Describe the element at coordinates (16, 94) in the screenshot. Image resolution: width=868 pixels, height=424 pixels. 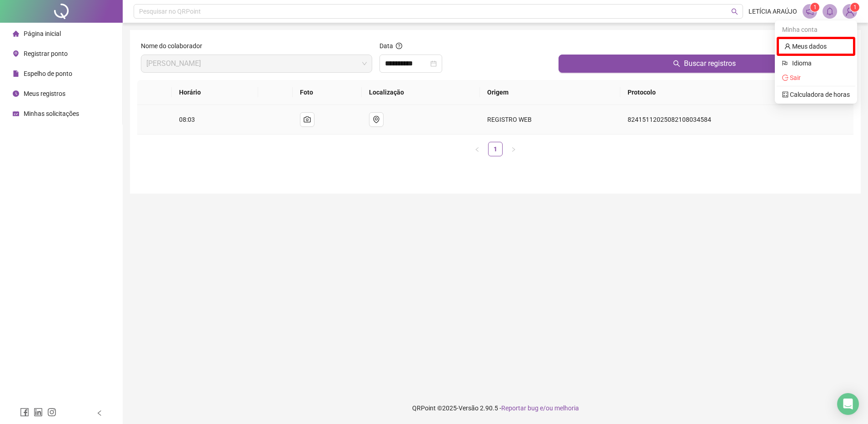
I see `span: clock-circle` at that location.